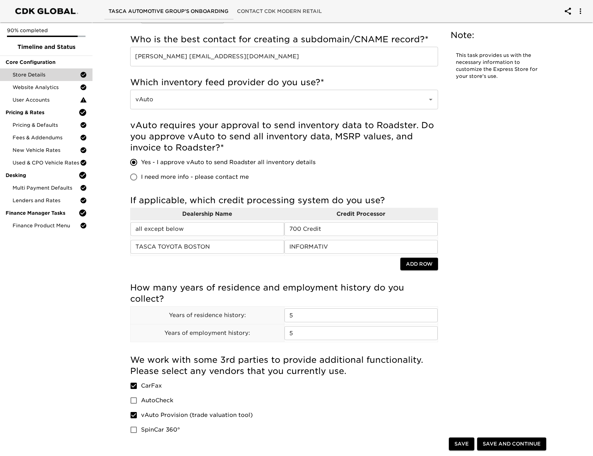 The image size is (593, 456). Describe the element at coordinates (284, 200) in the screenshot. I see `h5: If applicable, which credit processing system do you use?` at that location.